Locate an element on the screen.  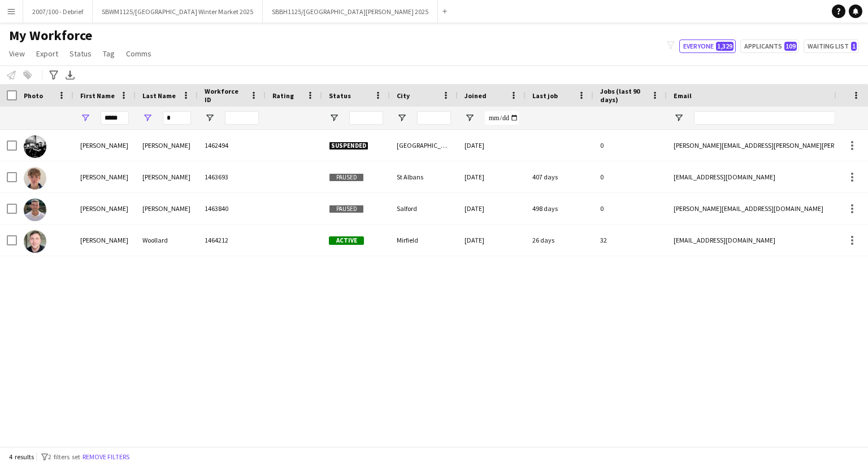
button: Applicants109 is located at coordinates (769, 46).